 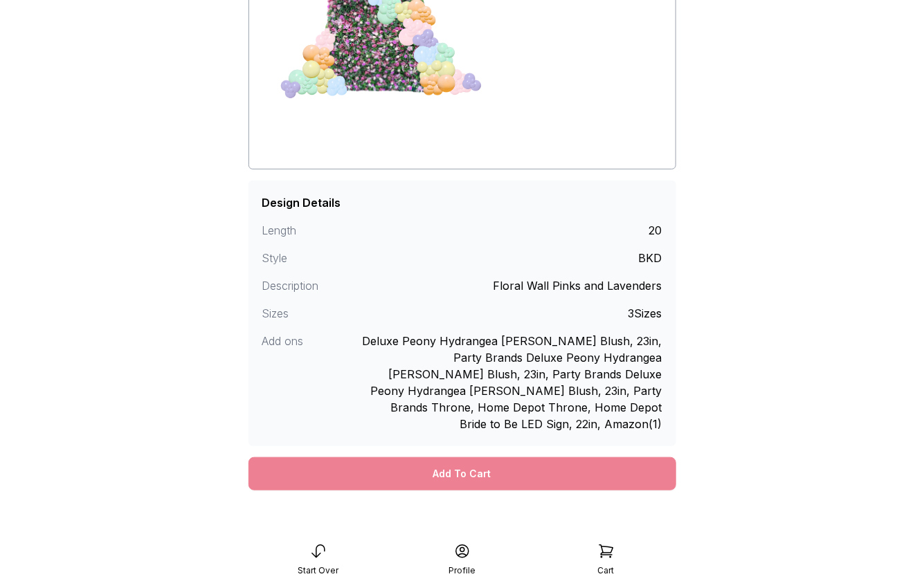 What do you see at coordinates (462, 473) in the screenshot?
I see `div: Add To Cart` at bounding box center [462, 473].